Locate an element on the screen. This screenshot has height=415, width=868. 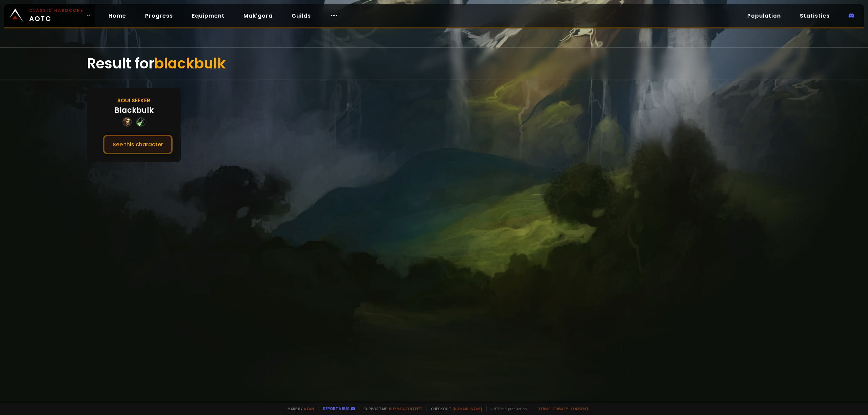
div: Blackbulk is located at coordinates (134, 110).